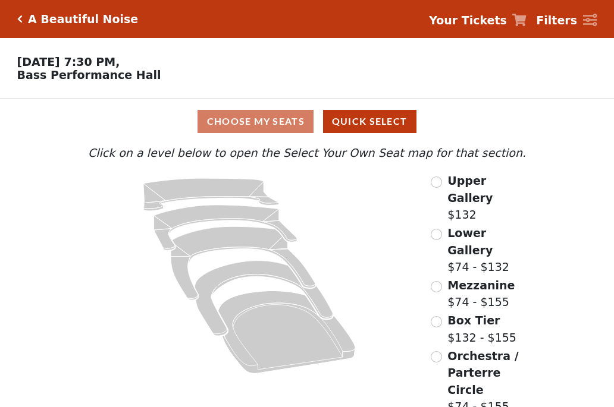  I want to click on button: Quick Select, so click(369, 121).